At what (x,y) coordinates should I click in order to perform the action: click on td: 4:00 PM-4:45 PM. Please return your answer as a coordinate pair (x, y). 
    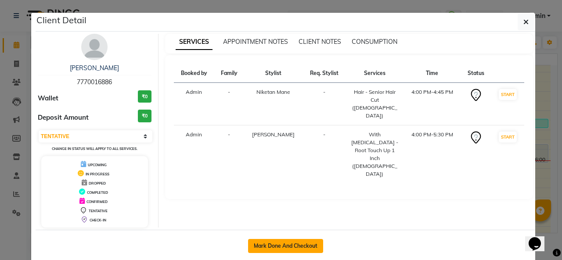
    Looking at the image, I should click on (432, 104).